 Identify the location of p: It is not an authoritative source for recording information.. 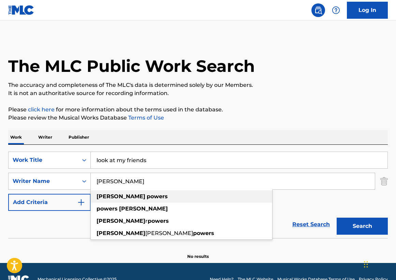
(198, 93).